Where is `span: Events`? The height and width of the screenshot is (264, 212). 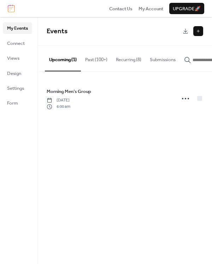
span: Events is located at coordinates (57, 31).